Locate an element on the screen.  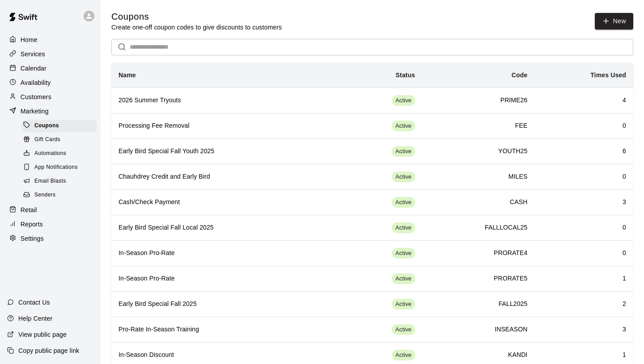
h6: INSEASON is located at coordinates (478, 329).